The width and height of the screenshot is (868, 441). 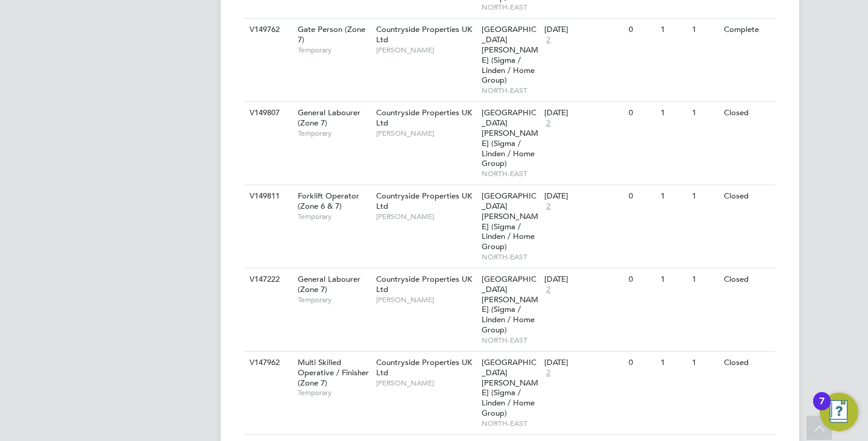 I want to click on div: V149762, so click(x=267, y=29).